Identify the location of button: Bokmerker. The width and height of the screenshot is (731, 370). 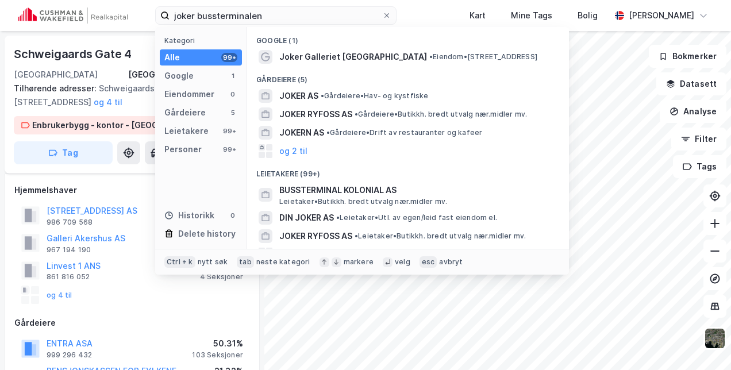
(687, 56).